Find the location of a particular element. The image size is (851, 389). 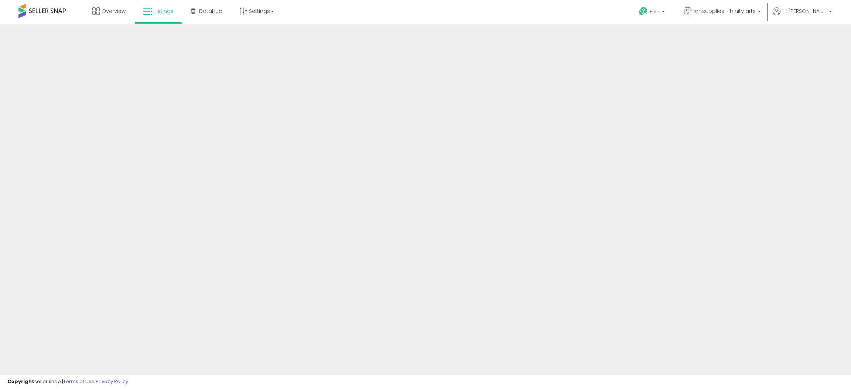

span: iartsupplies ~ trinity arts is located at coordinates (725, 11).